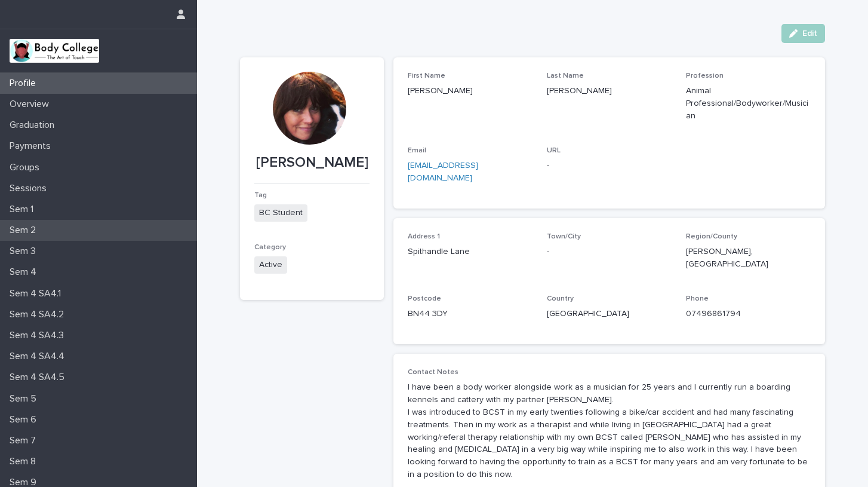 This screenshot has height=487, width=868. I want to click on span: Address 1, so click(424, 236).